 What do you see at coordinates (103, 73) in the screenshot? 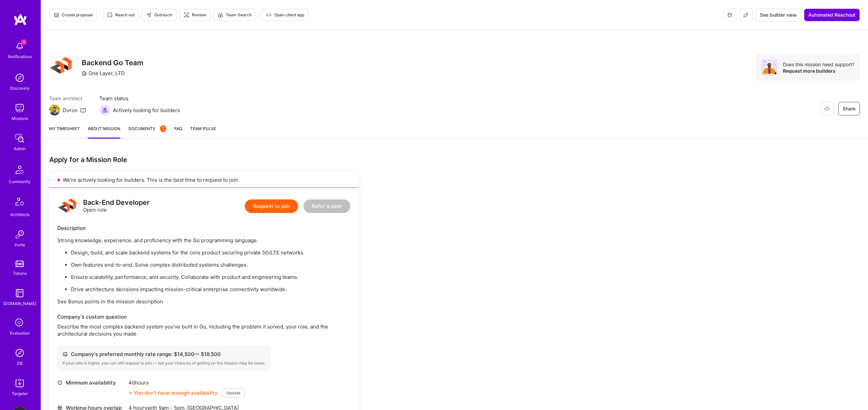
I see `div: One Layer, LTD` at bounding box center [103, 73].